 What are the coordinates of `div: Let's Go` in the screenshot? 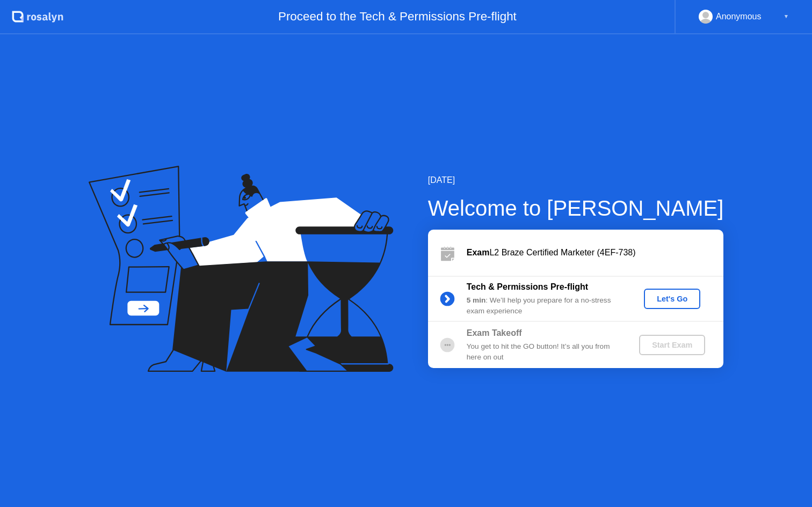 It's located at (672, 299).